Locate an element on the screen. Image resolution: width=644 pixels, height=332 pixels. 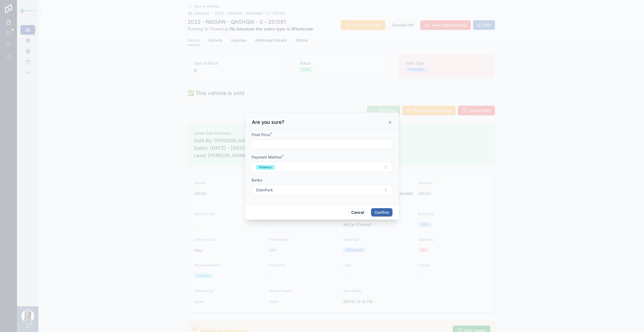
span: EdenPark is located at coordinates (265, 190).